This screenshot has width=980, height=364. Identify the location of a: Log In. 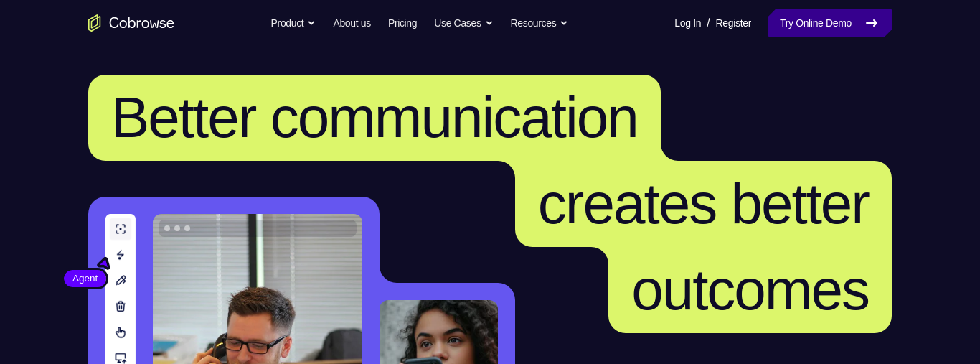
(687, 23).